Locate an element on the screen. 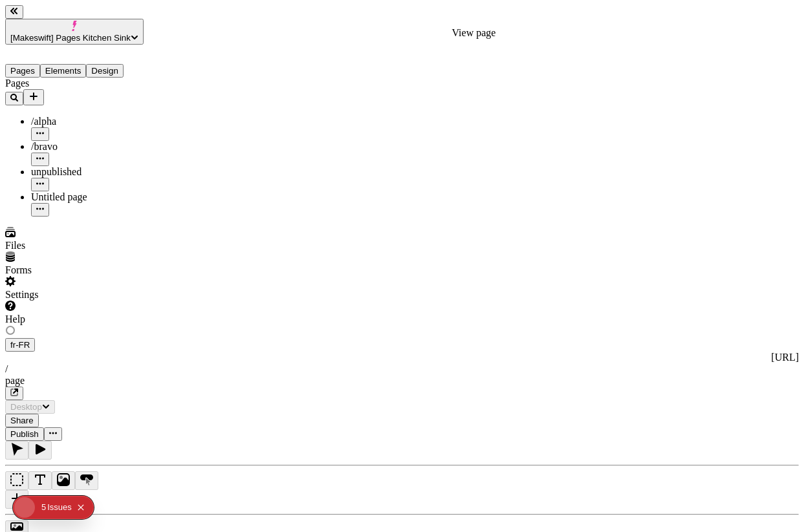 Image resolution: width=804 pixels, height=532 pixels. span: fr-FR is located at coordinates (20, 345).